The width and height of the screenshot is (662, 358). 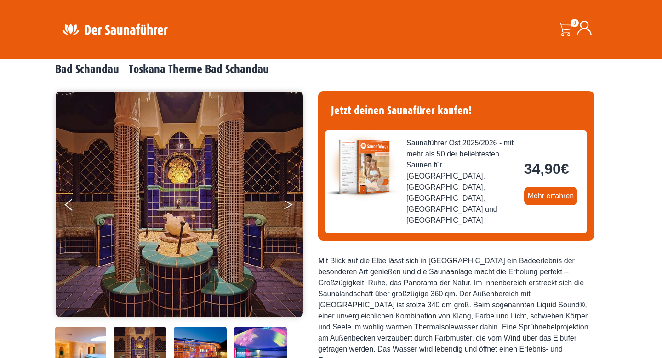 What do you see at coordinates (76, 206) in the screenshot?
I see `button: Previous` at bounding box center [76, 206].